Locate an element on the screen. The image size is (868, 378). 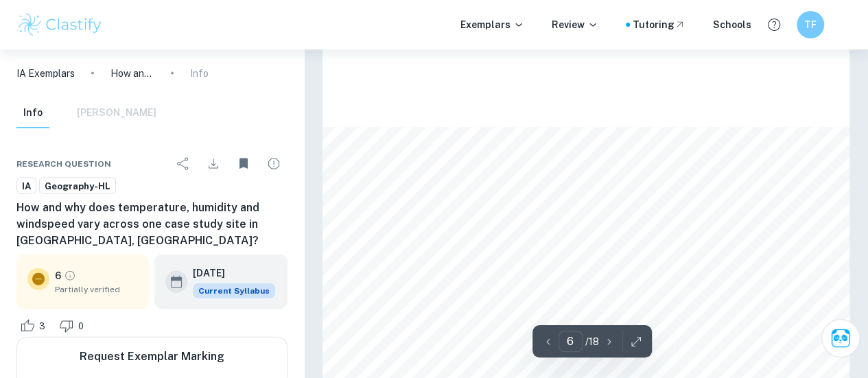
a: Tutoring is located at coordinates (659, 25).